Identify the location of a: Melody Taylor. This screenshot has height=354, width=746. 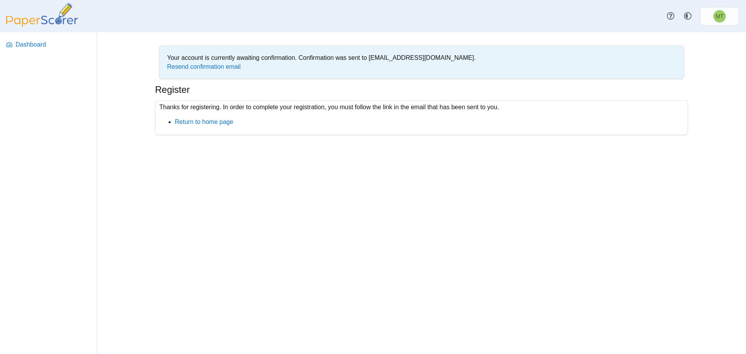
(720, 16).